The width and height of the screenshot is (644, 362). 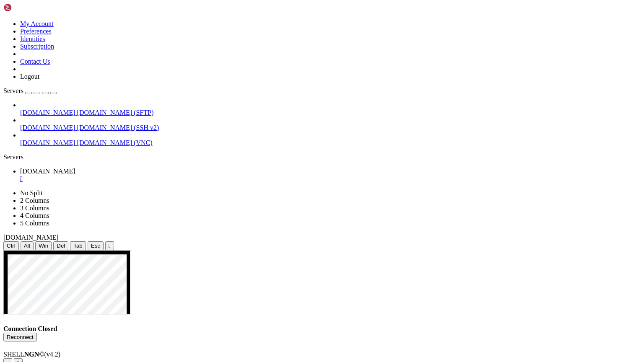 What do you see at coordinates (32, 193) in the screenshot?
I see `a: No Split` at bounding box center [32, 193].